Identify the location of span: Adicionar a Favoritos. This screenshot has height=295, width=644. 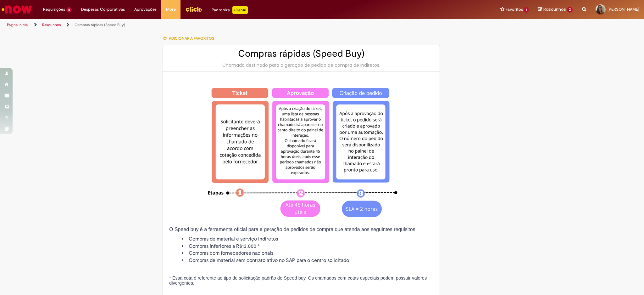
(191, 38).